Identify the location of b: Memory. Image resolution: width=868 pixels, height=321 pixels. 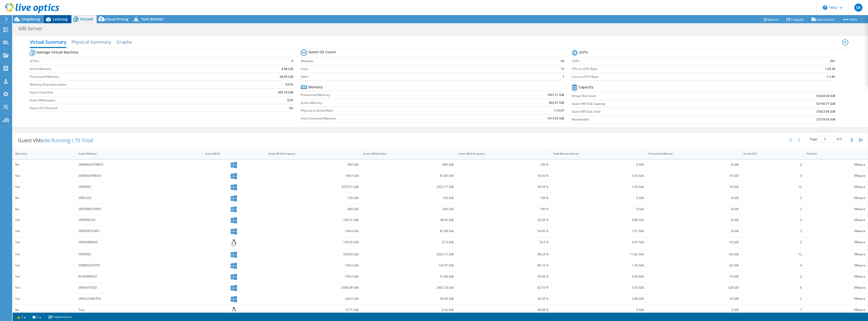
(315, 87).